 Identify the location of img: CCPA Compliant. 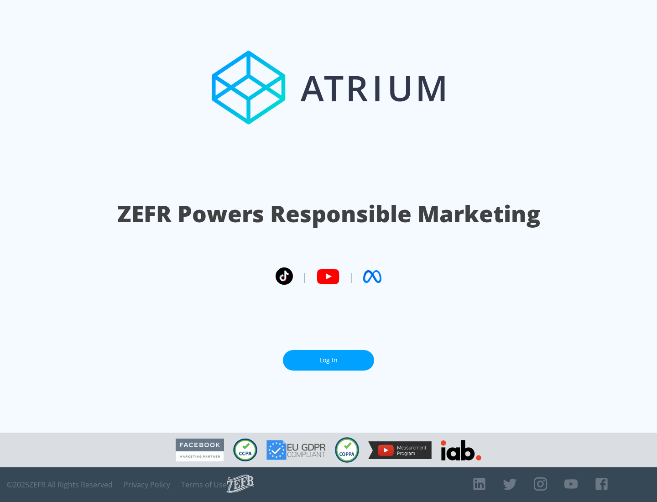
(245, 450).